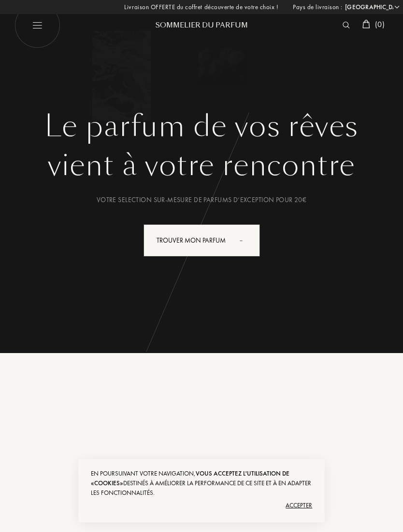  I want to click on span: Pays de livraison :, so click(317, 7).